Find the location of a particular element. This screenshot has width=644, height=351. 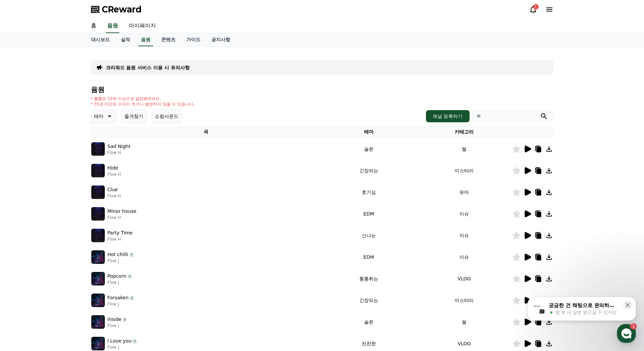

div: 1 is located at coordinates (536, 7).